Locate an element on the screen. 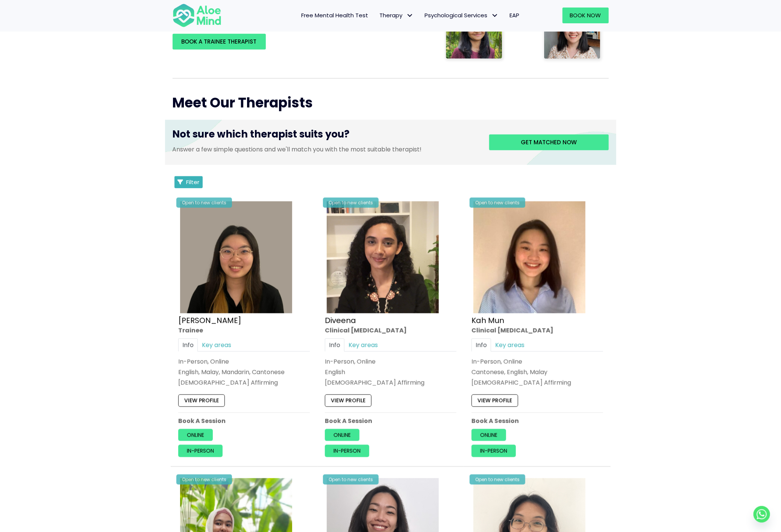 This screenshot has height=532, width=781. p: Answer a few simple questions and we'll match you with the most suitable therapist! is located at coordinates (325, 149).